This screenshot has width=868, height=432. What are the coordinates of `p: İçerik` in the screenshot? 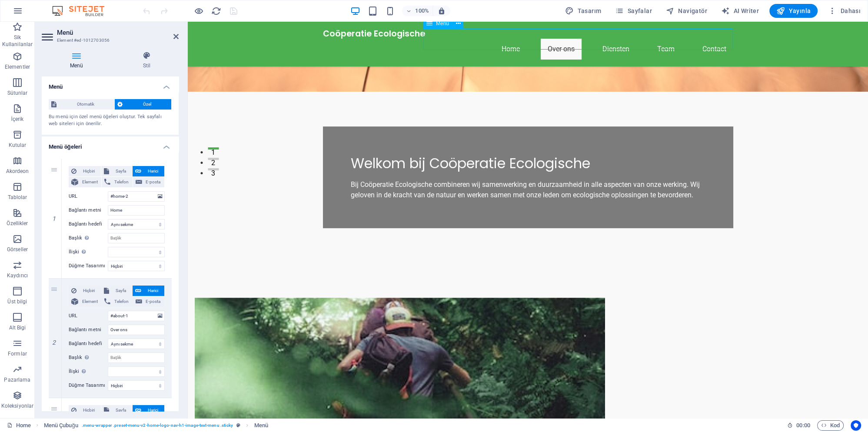 It's located at (17, 119).